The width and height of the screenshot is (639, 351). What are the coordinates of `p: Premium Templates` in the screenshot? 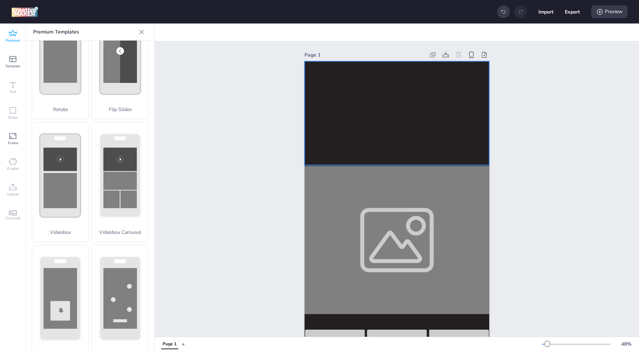 It's located at (84, 32).